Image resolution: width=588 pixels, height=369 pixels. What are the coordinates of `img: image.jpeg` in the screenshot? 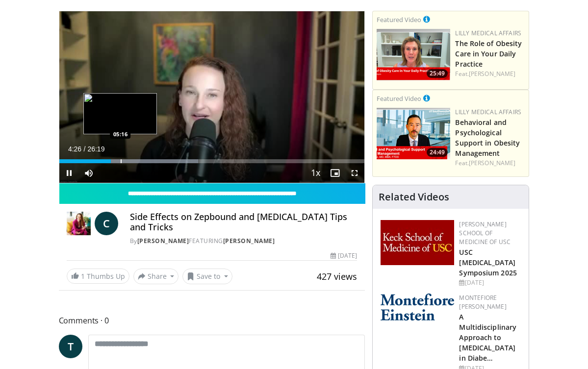 It's located at (120, 114).